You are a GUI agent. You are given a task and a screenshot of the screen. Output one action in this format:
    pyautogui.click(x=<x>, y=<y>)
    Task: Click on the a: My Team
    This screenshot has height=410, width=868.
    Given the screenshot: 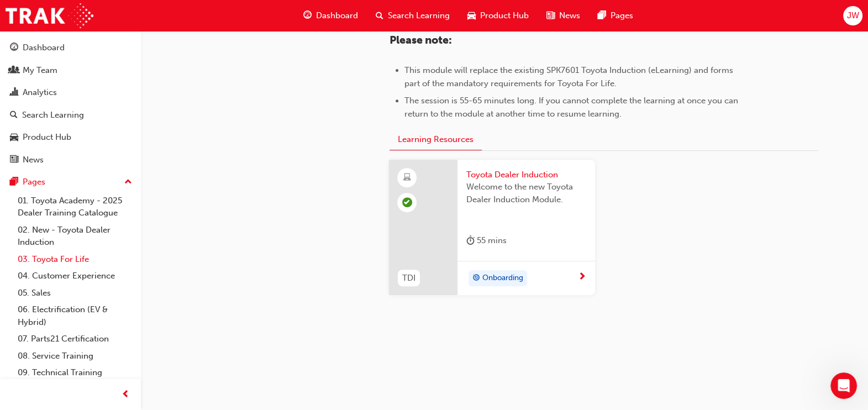 What is the action you would take?
    pyautogui.click(x=70, y=70)
    